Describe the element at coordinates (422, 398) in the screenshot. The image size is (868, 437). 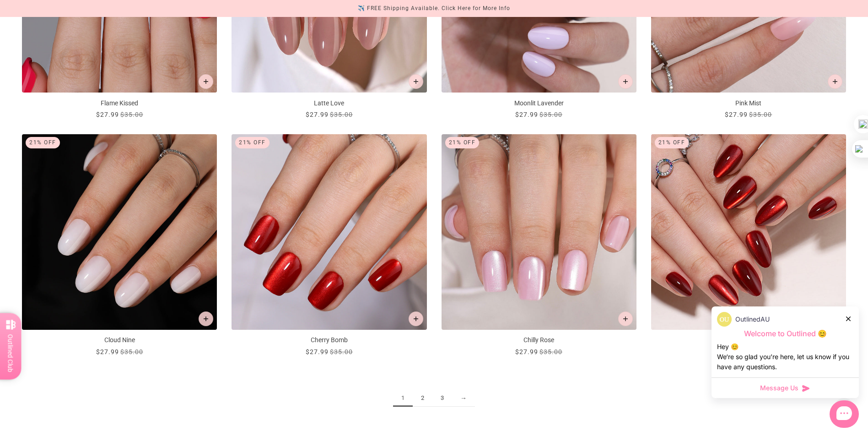
I see `a: 2` at that location.